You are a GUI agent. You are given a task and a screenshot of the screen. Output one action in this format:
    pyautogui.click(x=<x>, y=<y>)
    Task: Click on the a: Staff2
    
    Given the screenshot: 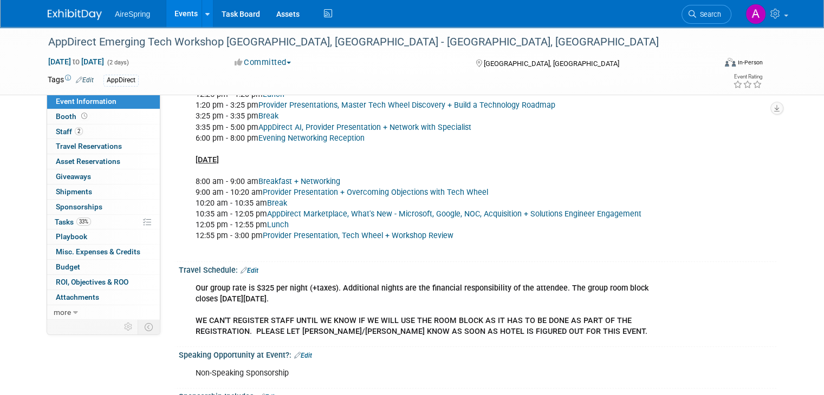 What is the action you would take?
    pyautogui.click(x=103, y=132)
    